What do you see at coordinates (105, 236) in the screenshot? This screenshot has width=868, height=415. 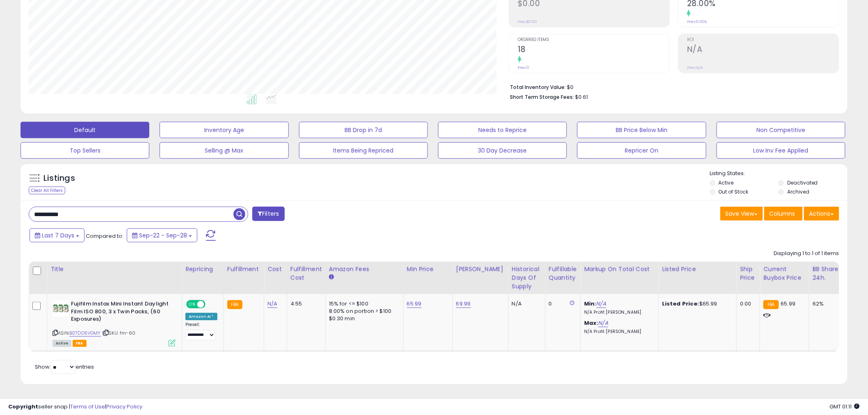 I see `span: Compared to:` at bounding box center [105, 236].